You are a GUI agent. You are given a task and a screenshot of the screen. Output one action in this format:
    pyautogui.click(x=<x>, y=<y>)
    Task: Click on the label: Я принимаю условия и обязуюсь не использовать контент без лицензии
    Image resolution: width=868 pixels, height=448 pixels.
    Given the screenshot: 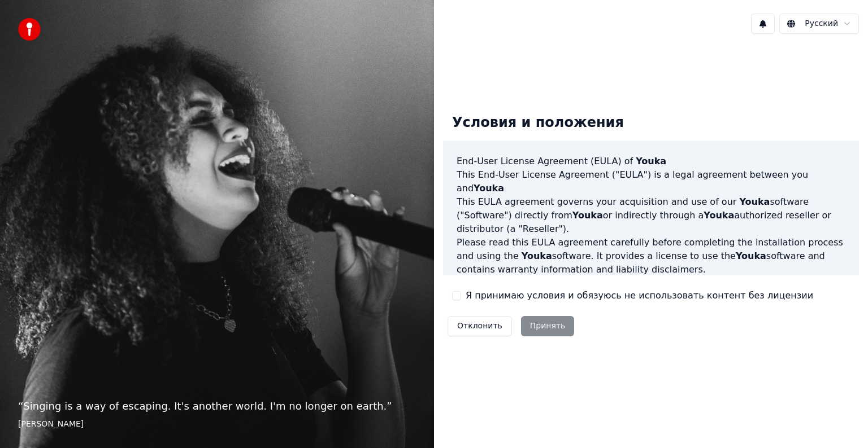 What is the action you would take?
    pyautogui.click(x=639, y=296)
    